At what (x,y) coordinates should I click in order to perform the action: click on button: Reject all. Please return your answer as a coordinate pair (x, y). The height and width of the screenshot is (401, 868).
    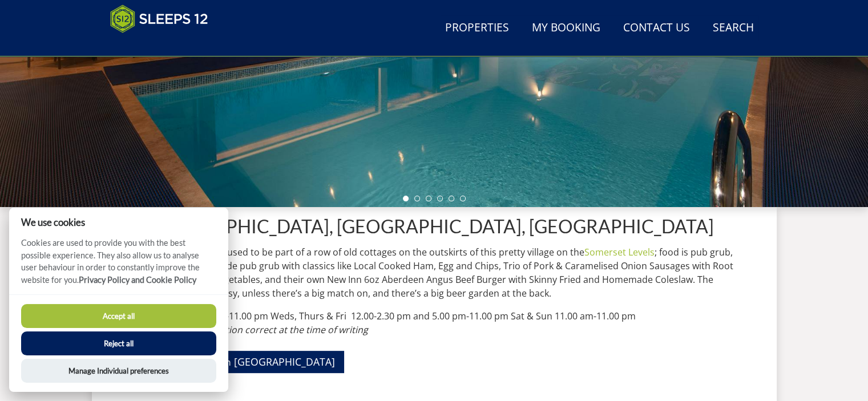
    Looking at the image, I should click on (118, 343).